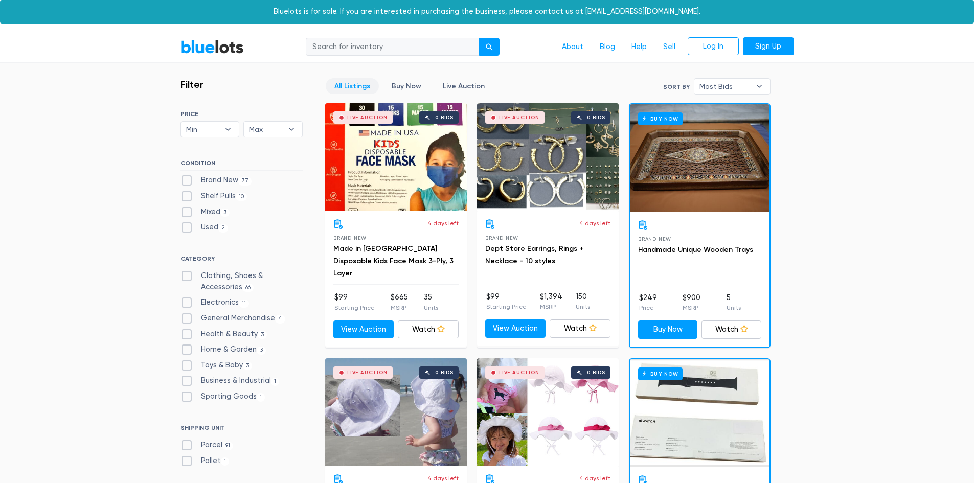  Describe the element at coordinates (676, 87) in the screenshot. I see `label: Sort By` at that location.